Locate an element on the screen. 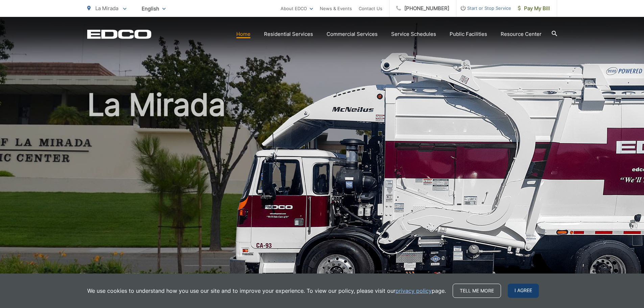 This screenshot has width=644, height=308. a: Public Facilities is located at coordinates (469, 34).